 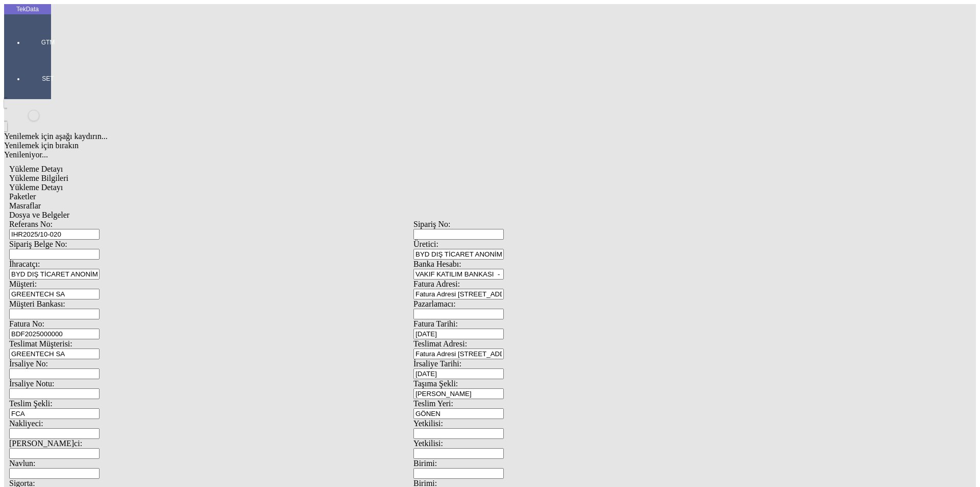 What do you see at coordinates (414, 137) in the screenshot?
I see `div: Yenilemek için aşağı kaydırın...` at bounding box center [414, 137].